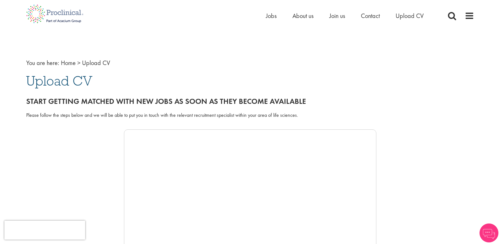  What do you see at coordinates (271, 16) in the screenshot?
I see `span: Jobs` at bounding box center [271, 16].